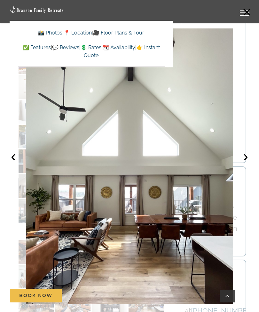 The width and height of the screenshot is (259, 312). I want to click on a: 💬 Reviews, so click(65, 47).